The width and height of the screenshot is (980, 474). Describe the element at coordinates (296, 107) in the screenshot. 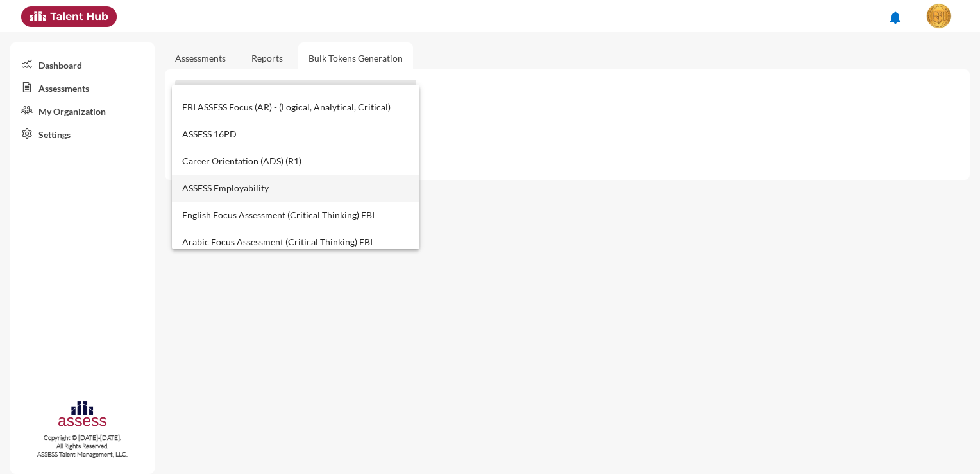

I see `span: EBI ASSESS Focus (AR) - (Logical, Analytical, Critical)` at that location.